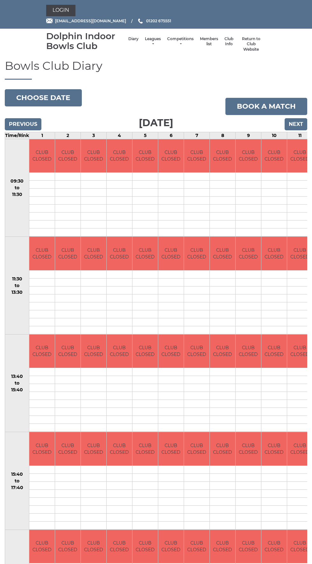 Image resolution: width=312 pixels, height=564 pixels. What do you see at coordinates (275, 135) in the screenshot?
I see `td: 10` at bounding box center [275, 135].